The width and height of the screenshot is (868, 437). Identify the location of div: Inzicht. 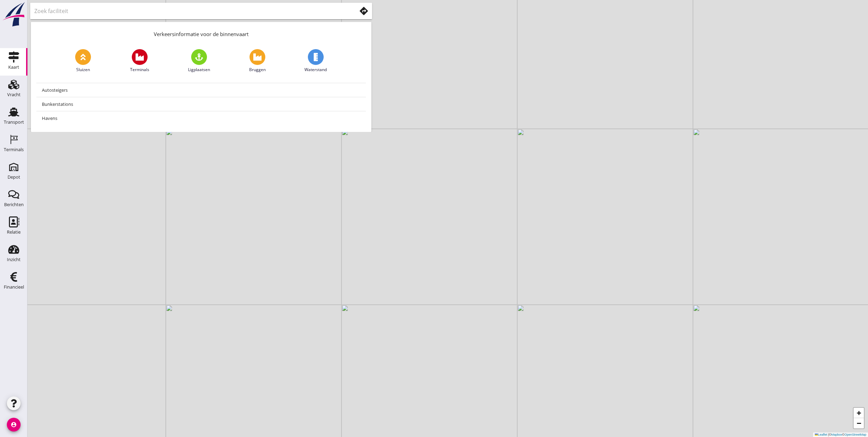
(13, 259).